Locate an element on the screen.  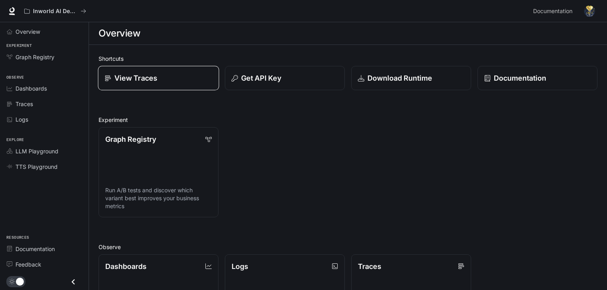
p: Inworld AI Demos is located at coordinates (55, 11).